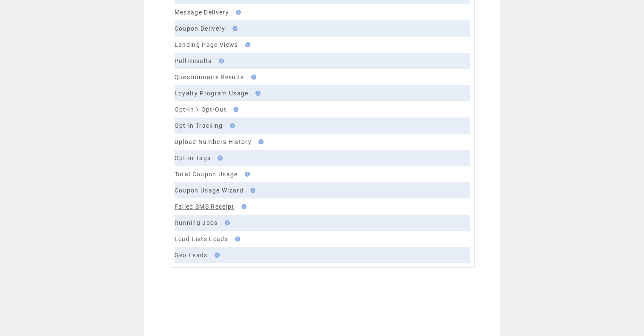  I want to click on a: Landing Page Views, so click(207, 45).